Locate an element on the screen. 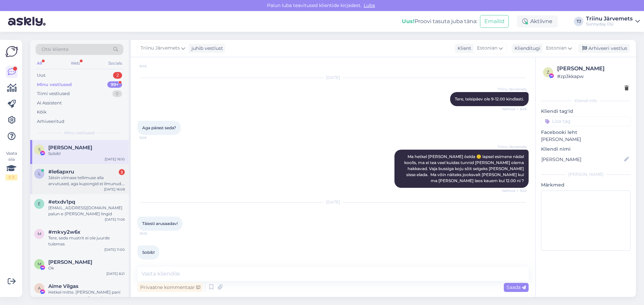  b: Uus! is located at coordinates (408, 21).